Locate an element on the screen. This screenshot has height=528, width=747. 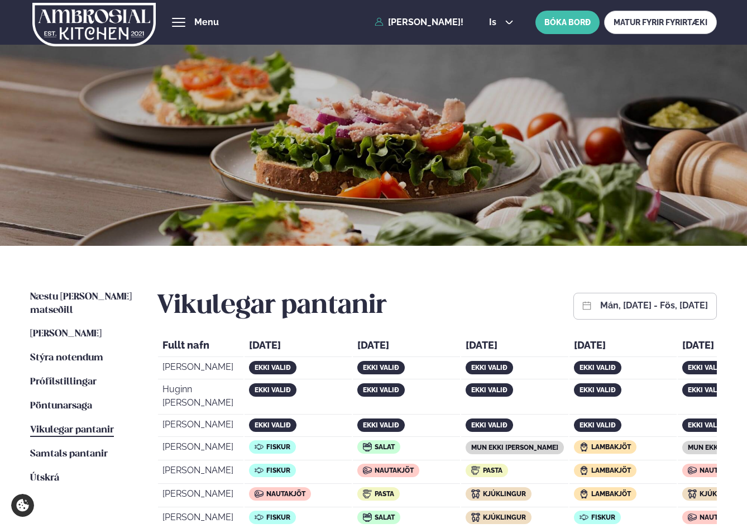
span: Prófílstillingar is located at coordinates (63, 382).